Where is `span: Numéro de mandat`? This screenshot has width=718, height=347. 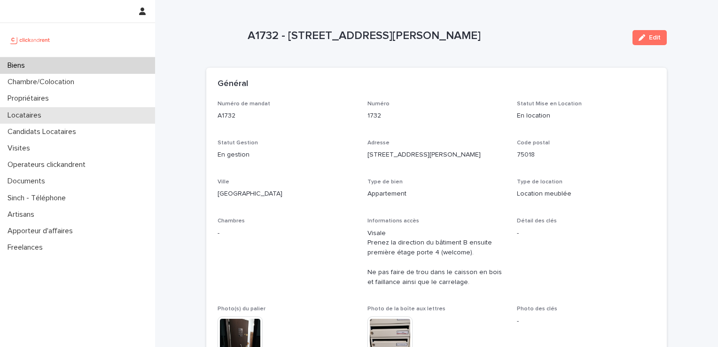
span: Numéro de mandat is located at coordinates (244, 104).